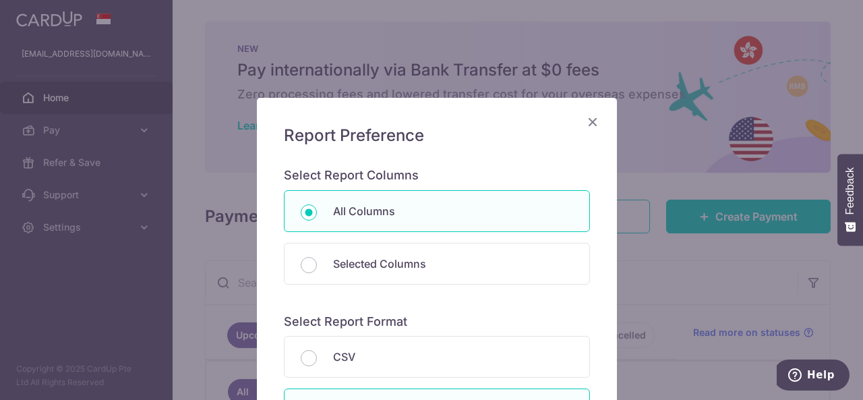 Image resolution: width=863 pixels, height=400 pixels. Describe the element at coordinates (453, 211) in the screenshot. I see `p: All Columns` at that location.